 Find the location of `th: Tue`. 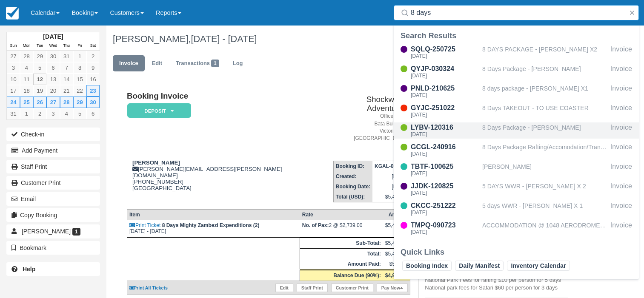

th: Tue is located at coordinates (39, 46).